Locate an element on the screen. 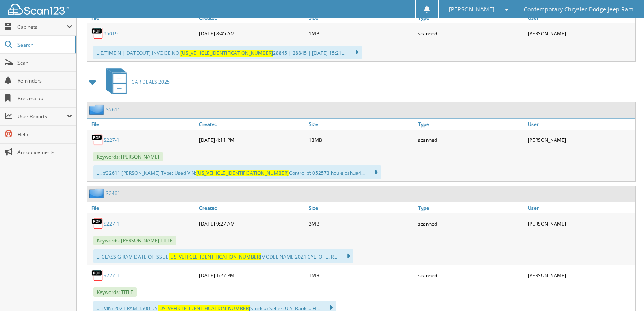 The image size is (644, 311). span: Keywords: TITLE is located at coordinates (115, 292).